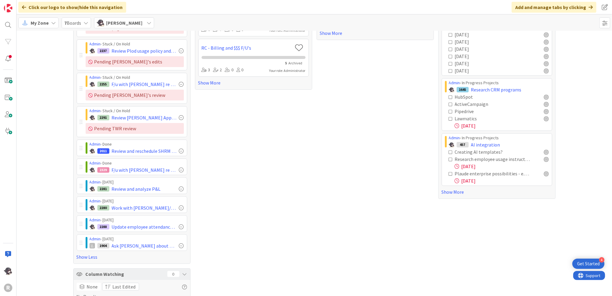  I want to click on span: Last Edited, so click(124, 286).